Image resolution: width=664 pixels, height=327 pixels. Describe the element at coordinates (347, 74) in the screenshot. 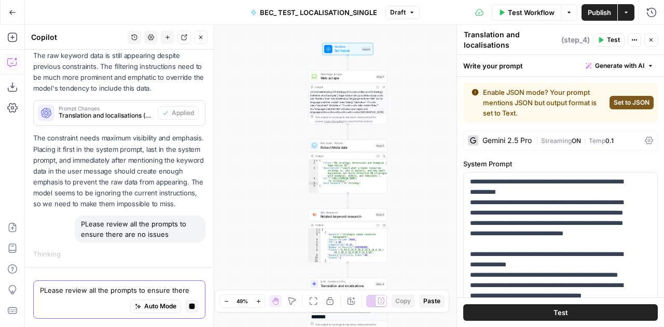

I see `span: Web Page Scrape` at that location.